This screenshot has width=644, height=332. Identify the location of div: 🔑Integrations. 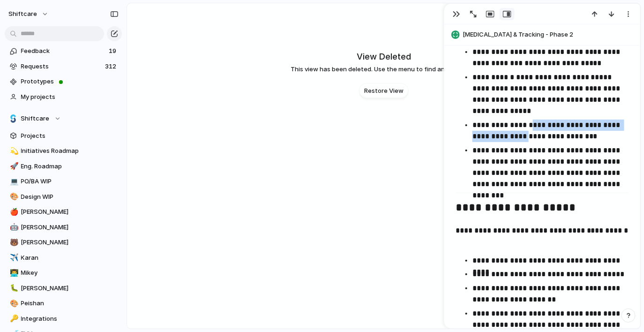
(63, 319).